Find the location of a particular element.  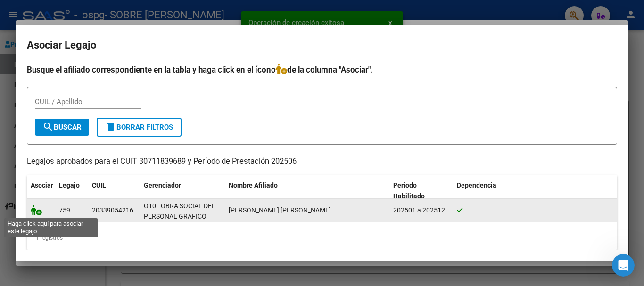

div: 20339054216 is located at coordinates (112, 210).